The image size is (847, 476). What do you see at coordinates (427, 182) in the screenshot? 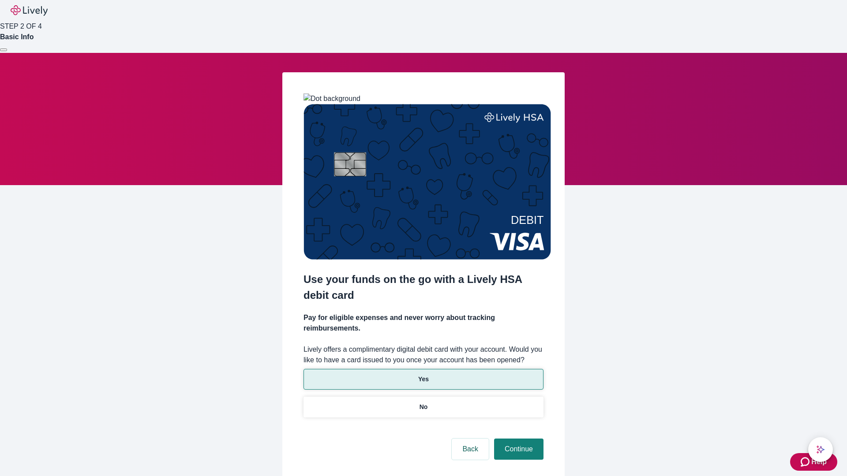
I see `img: Debit card` at bounding box center [427, 182].